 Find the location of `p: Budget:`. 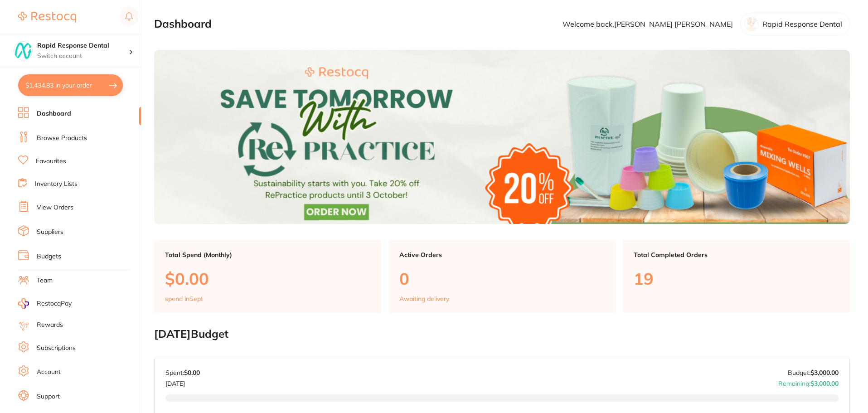

p: Budget: is located at coordinates (813, 373).